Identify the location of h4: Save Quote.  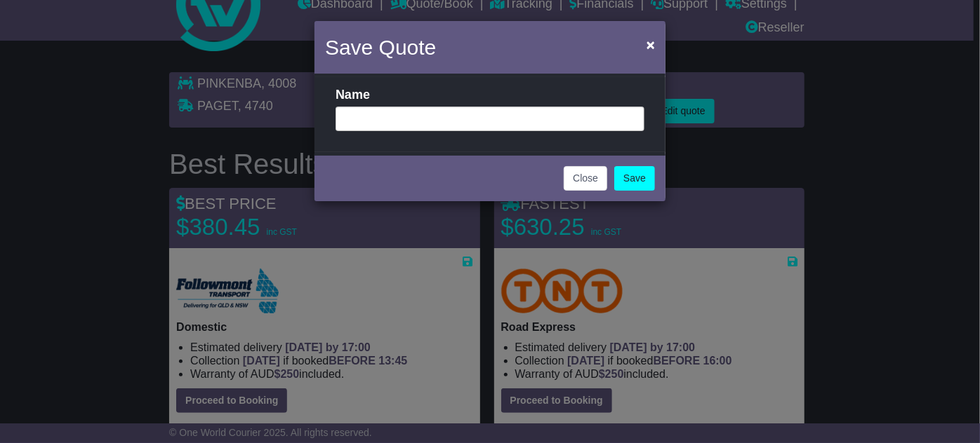
(380, 47).